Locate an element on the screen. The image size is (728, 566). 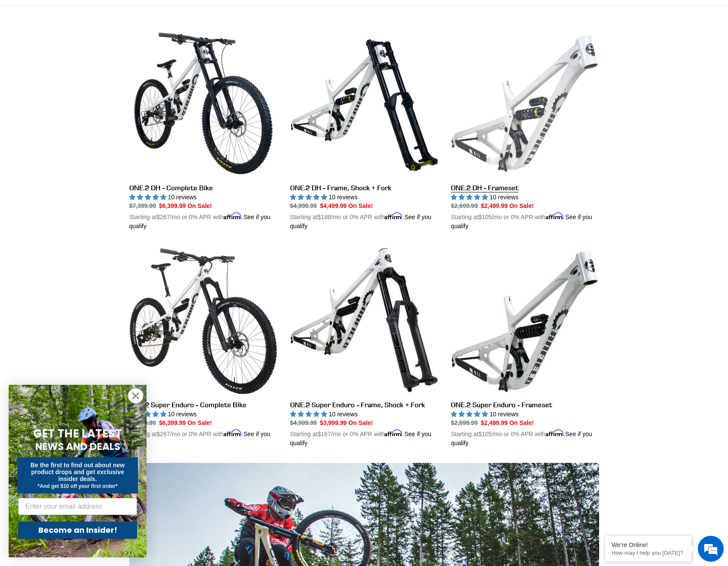
img: d_696896380_company_1647369064580_696896380 is located at coordinates (38, 54).